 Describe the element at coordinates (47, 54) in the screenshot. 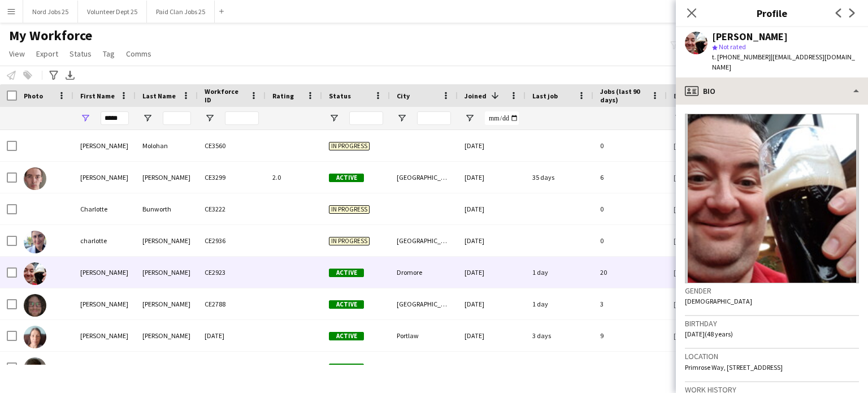

I see `a: Export` at that location.